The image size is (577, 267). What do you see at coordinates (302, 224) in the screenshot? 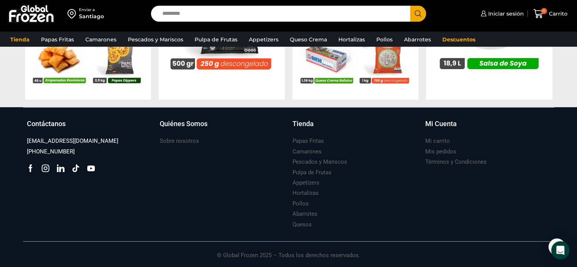
I see `a: Quesos` at bounding box center [302, 224].